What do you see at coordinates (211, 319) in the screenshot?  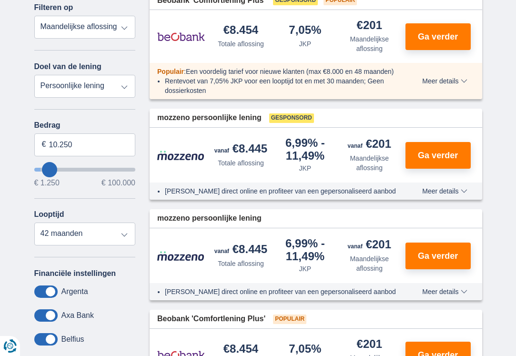 I see `span: Beobank 'Comfortlening Plus'` at bounding box center [211, 319].